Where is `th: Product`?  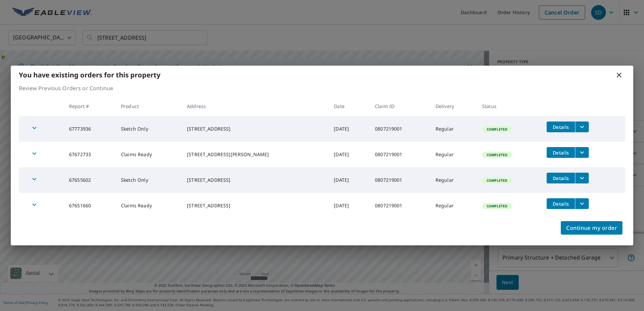 th: Product is located at coordinates (149, 106).